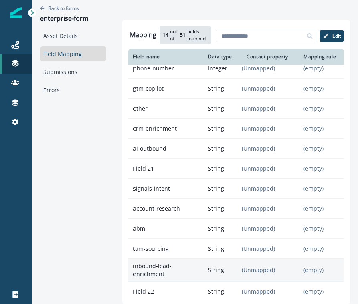 Image resolution: width=358 pixels, height=304 pixels. What do you see at coordinates (267, 57) in the screenshot?
I see `p: Contact property` at bounding box center [267, 57].